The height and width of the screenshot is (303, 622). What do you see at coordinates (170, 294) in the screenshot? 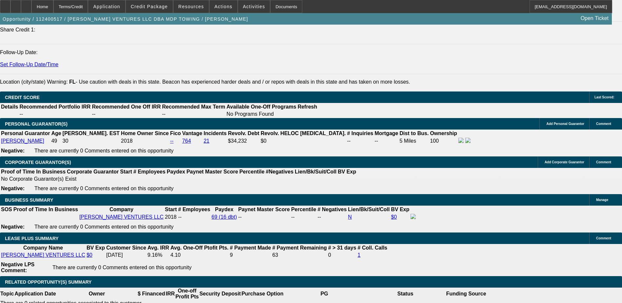
I see `th: IRR` at bounding box center [170, 294].